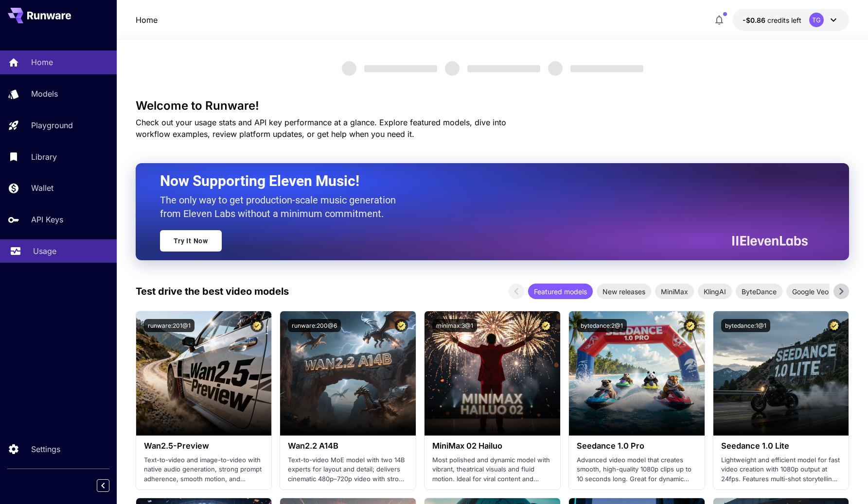 This screenshot has width=868, height=504. What do you see at coordinates (745, 325) in the screenshot?
I see `button: bytedance:1@1` at bounding box center [745, 325].